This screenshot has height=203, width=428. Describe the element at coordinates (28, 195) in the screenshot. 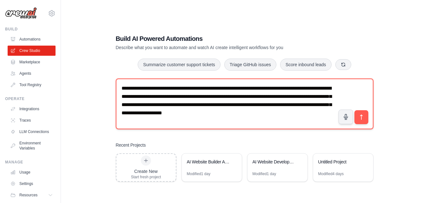

I see `span: Resources` at that location.